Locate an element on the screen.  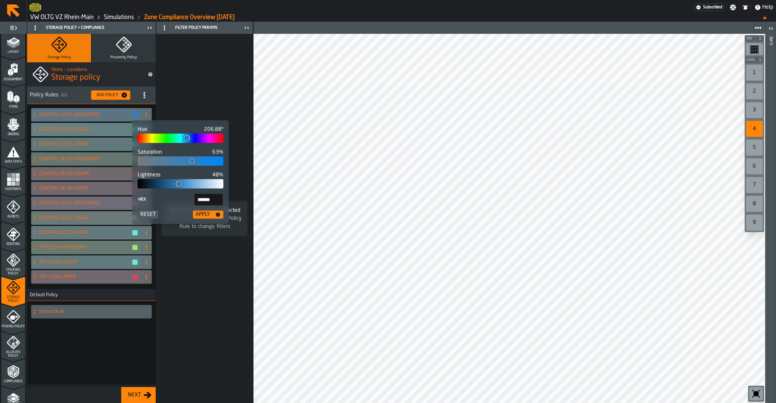
div: Apply is located at coordinates (203, 215).